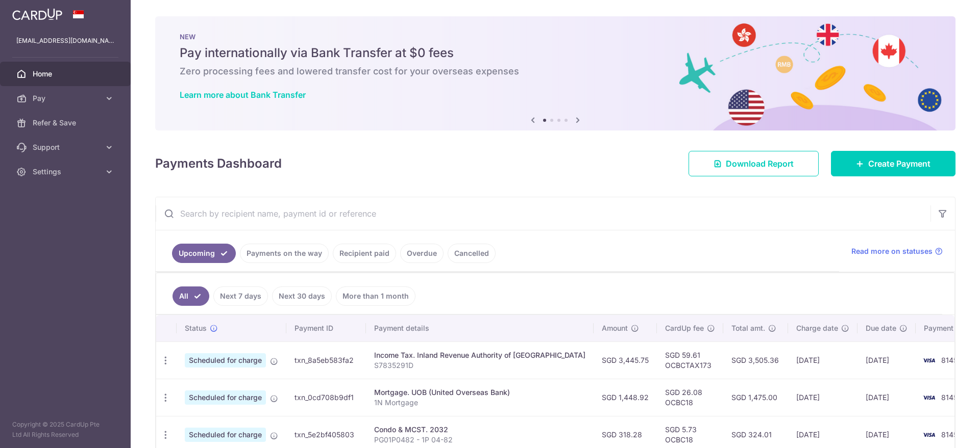 This screenshot has width=980, height=448. What do you see at coordinates (555, 73) in the screenshot?
I see `img: Bank transfer banner` at bounding box center [555, 73].